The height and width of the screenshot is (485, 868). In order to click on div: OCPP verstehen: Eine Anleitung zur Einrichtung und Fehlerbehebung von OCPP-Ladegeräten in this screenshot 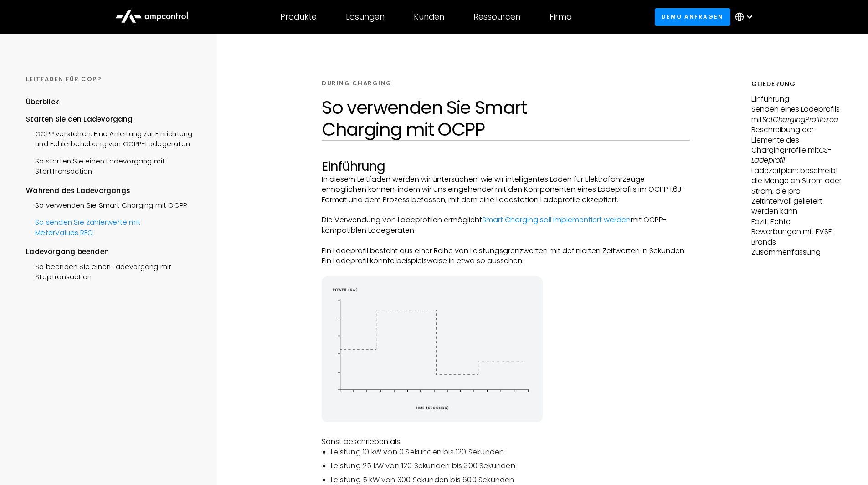, I will do `click(112, 138)`.